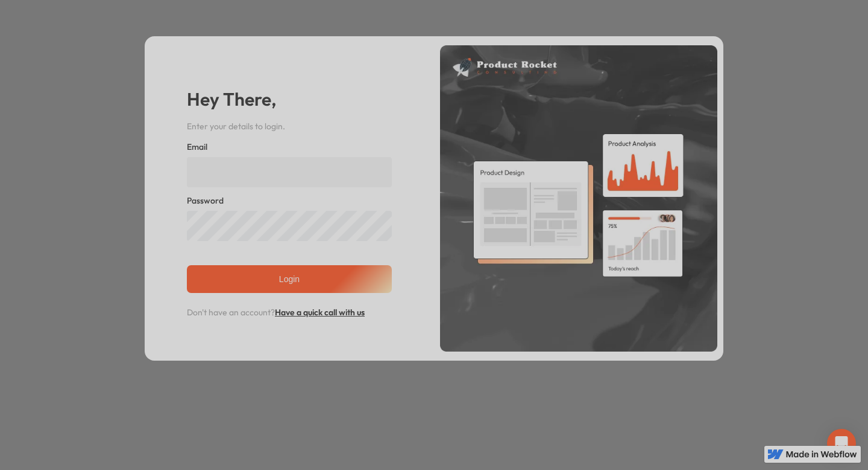 The width and height of the screenshot is (868, 470). I want to click on span: Don't have an account?, so click(275, 312).